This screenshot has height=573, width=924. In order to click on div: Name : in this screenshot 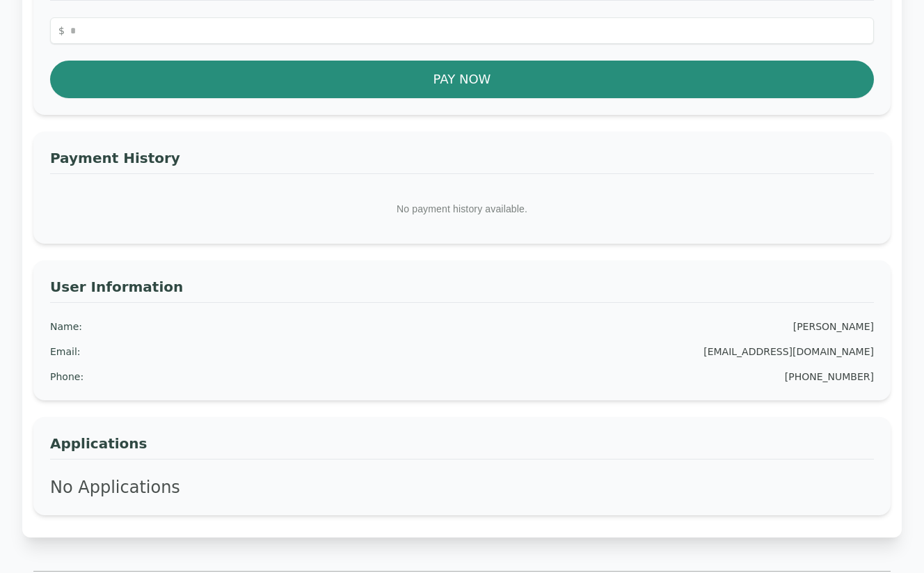, I will do `click(66, 327)`.